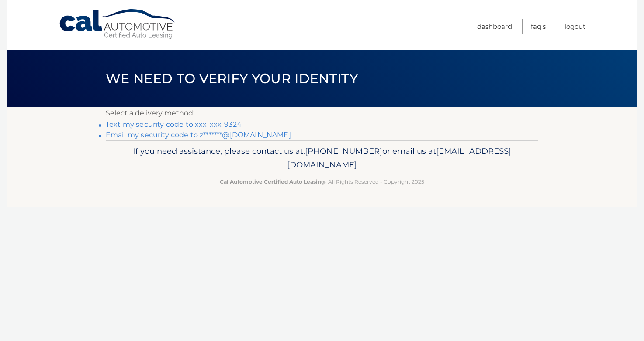  I want to click on a: Logout, so click(575, 27).